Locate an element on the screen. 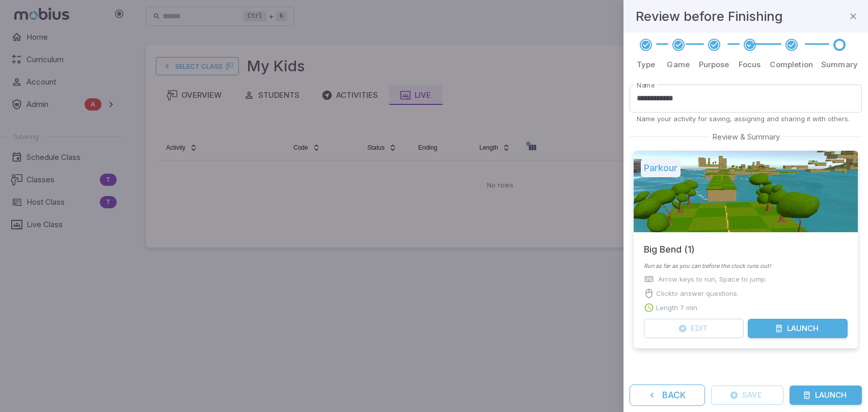 The image size is (868, 412). p: Focus is located at coordinates (749, 65).